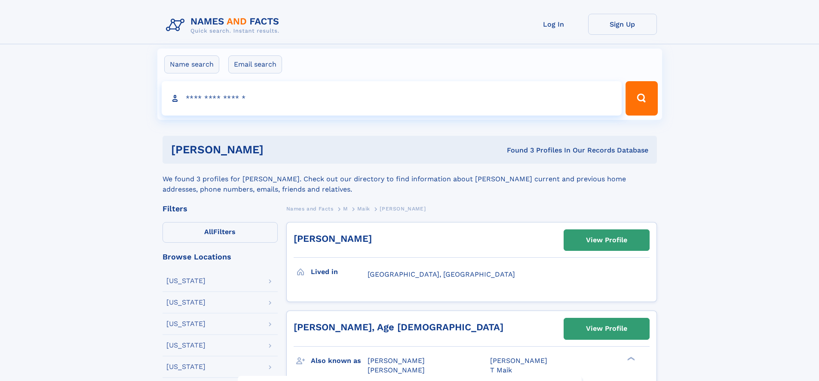 The height and width of the screenshot is (381, 819). I want to click on div: Filters, so click(220, 209).